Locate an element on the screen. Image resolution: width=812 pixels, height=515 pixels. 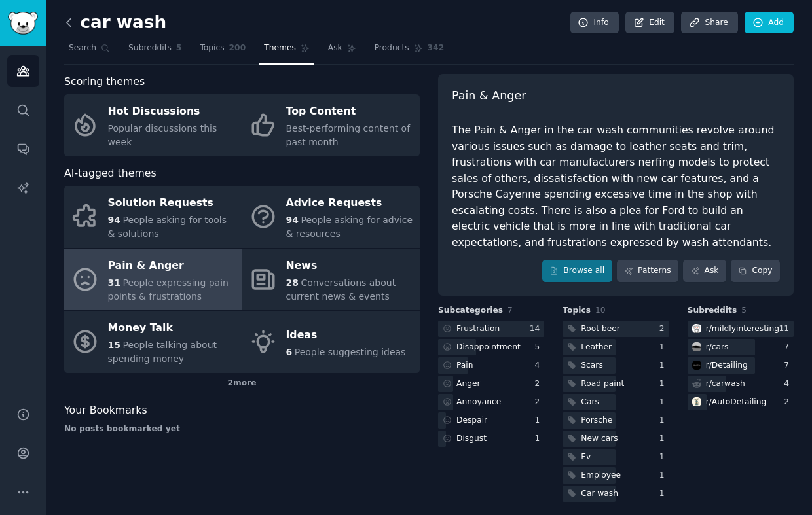
div: r/ AutoDetailing is located at coordinates (737, 402).